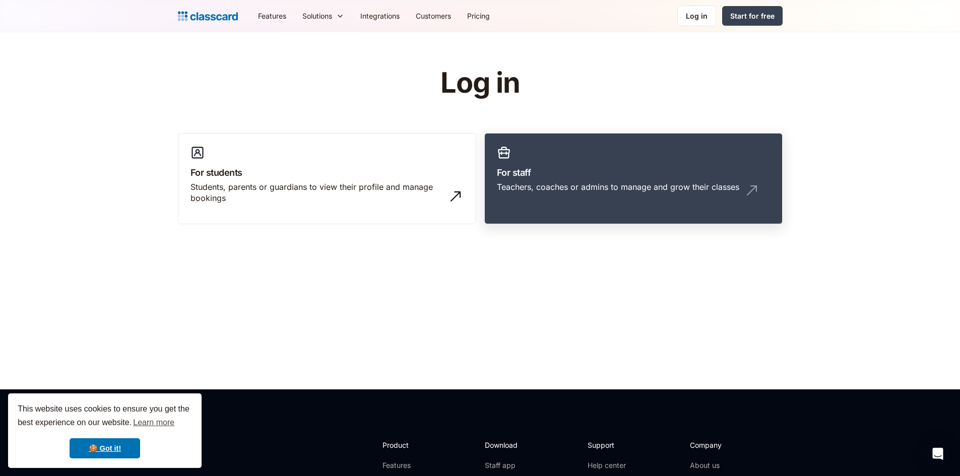 This screenshot has width=960, height=476. I want to click on a: Log in, so click(696, 16).